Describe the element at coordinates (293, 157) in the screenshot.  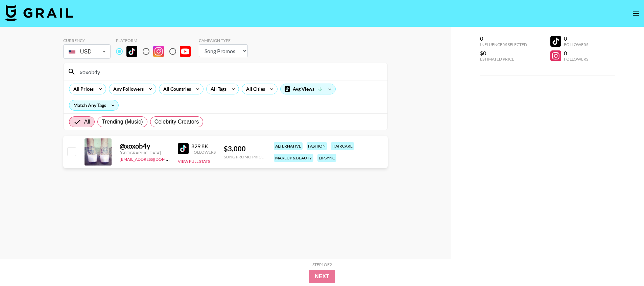
I see `div: makeup & beauty` at that location.